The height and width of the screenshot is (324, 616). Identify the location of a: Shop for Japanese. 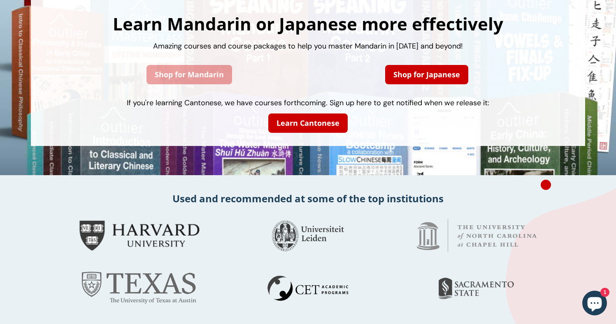
(426, 74).